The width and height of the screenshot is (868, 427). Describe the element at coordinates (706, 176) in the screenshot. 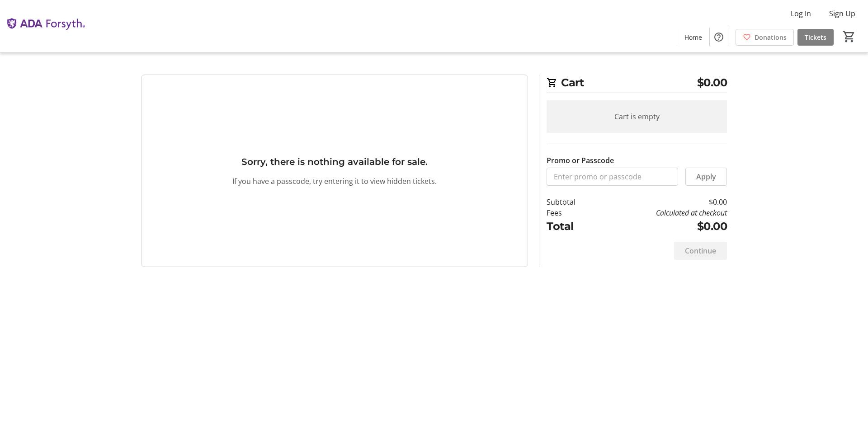

I see `button: Apply` at that location.